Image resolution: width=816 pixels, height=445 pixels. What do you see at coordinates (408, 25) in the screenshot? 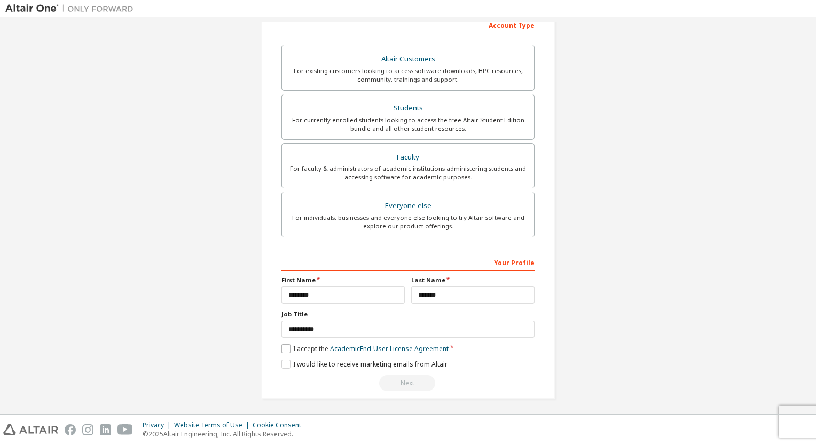
I see `div: Account Type` at bounding box center [408, 25].